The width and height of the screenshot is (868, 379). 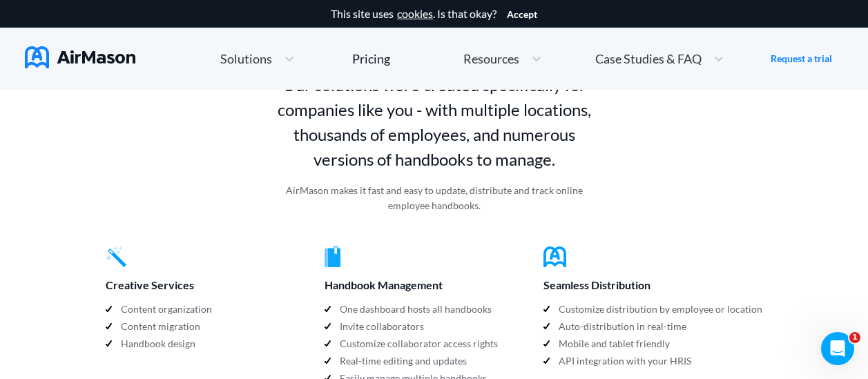 I want to click on img: AirMason Logo, so click(x=80, y=57).